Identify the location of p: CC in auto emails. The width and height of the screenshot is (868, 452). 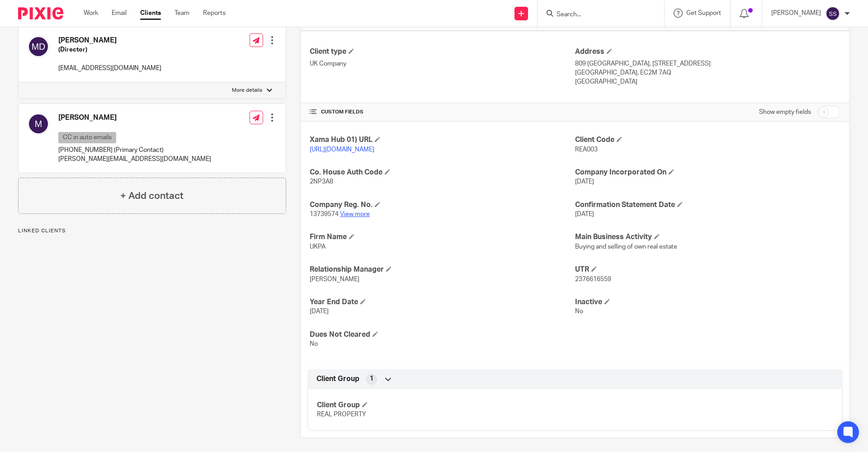
(87, 137).